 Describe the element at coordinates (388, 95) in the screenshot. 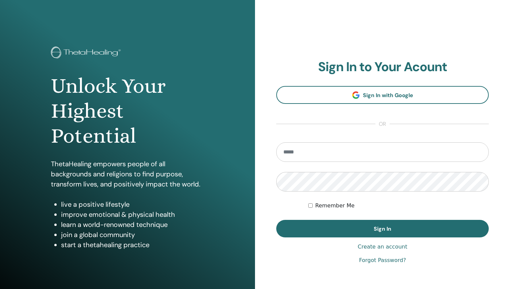

I see `span: Sign In with Google` at that location.